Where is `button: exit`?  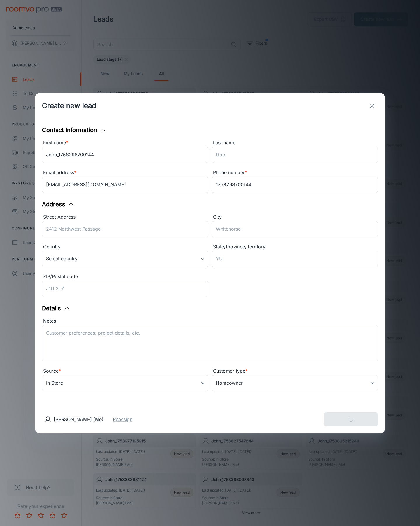 button: exit is located at coordinates (372, 106).